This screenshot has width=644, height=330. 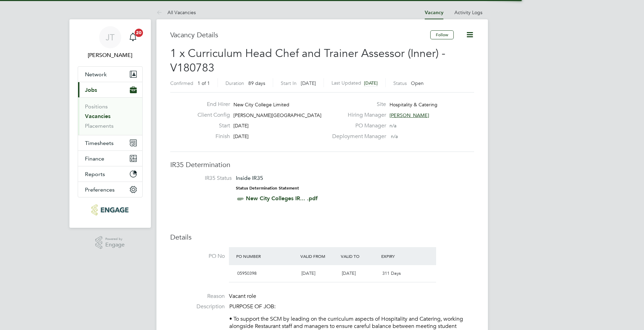 I want to click on button: Follow, so click(x=442, y=35).